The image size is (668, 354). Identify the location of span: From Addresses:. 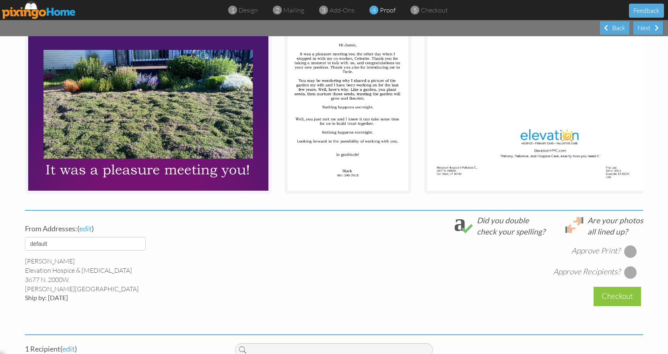
(51, 228).